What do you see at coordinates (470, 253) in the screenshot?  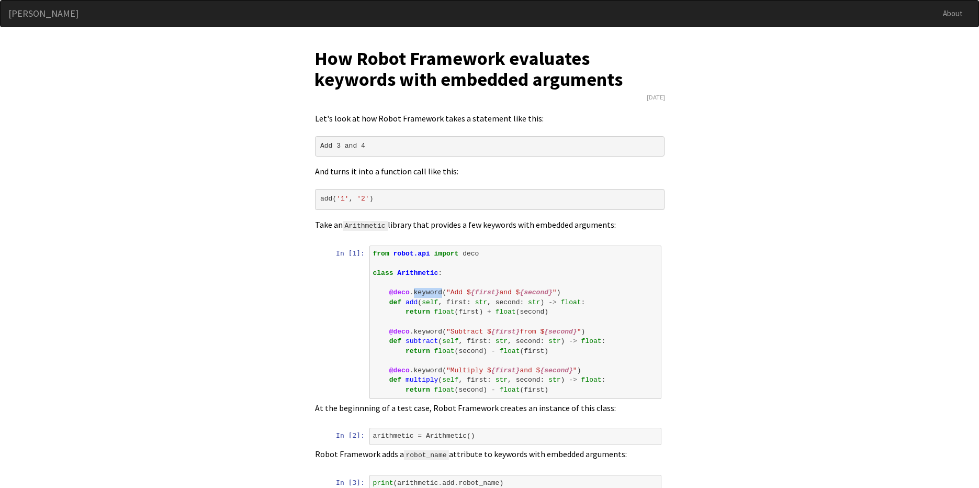 I see `span: deco` at bounding box center [470, 253].